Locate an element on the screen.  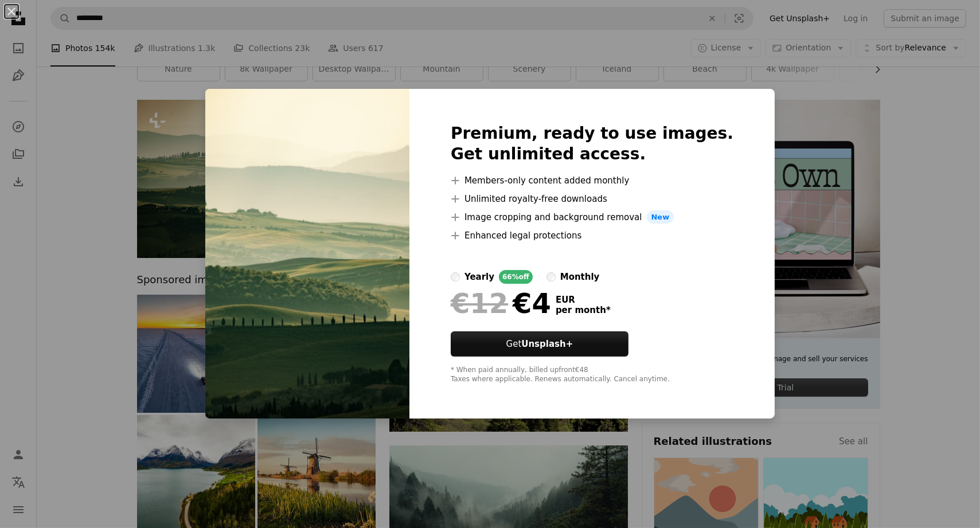
div: * When paid annually, billed upfront €48 Taxes where applicable. Renews automatically. Cancel any... is located at coordinates (592, 375).